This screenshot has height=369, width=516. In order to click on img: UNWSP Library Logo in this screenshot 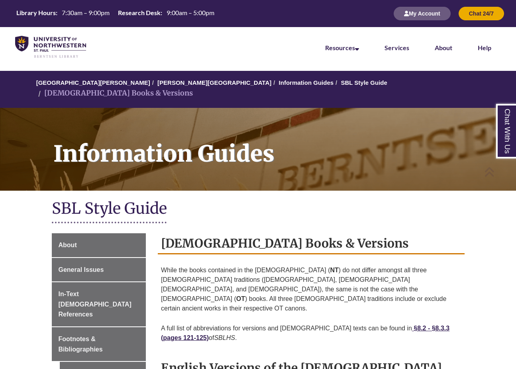, I will do `click(51, 47)`.